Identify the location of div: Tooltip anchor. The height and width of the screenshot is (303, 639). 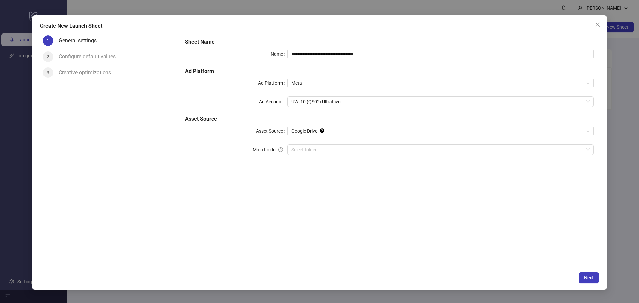
(322, 131).